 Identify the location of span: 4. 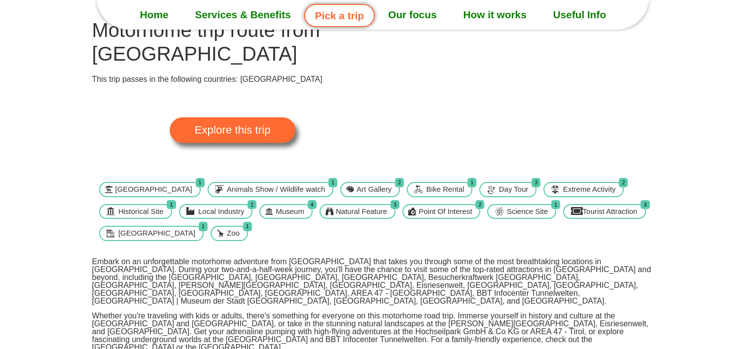
(312, 205).